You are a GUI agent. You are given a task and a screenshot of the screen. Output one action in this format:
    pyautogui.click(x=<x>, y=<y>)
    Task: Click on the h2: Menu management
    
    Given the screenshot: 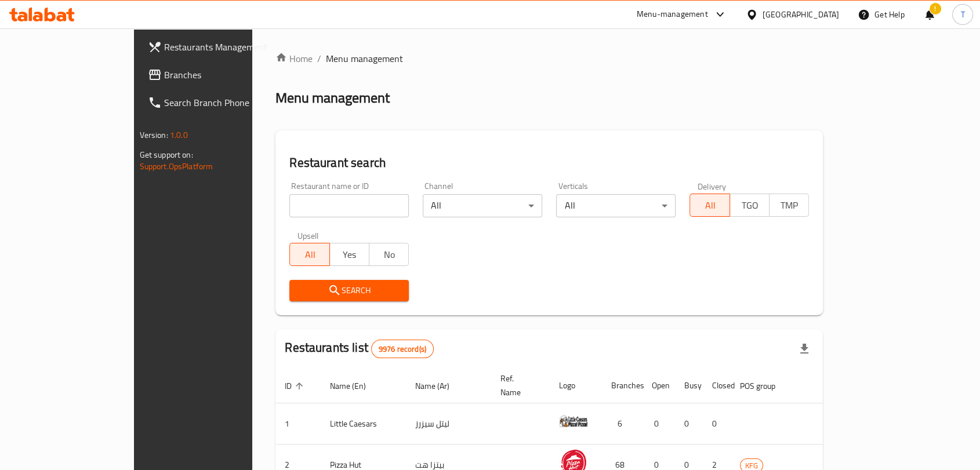 What is the action you would take?
    pyautogui.click(x=332, y=98)
    